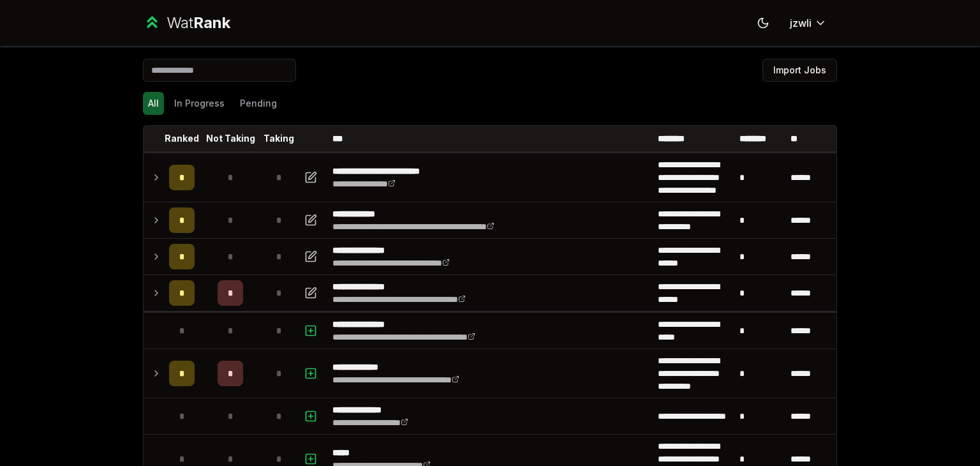 Image resolution: width=980 pixels, height=466 pixels. I want to click on p: Taking, so click(279, 139).